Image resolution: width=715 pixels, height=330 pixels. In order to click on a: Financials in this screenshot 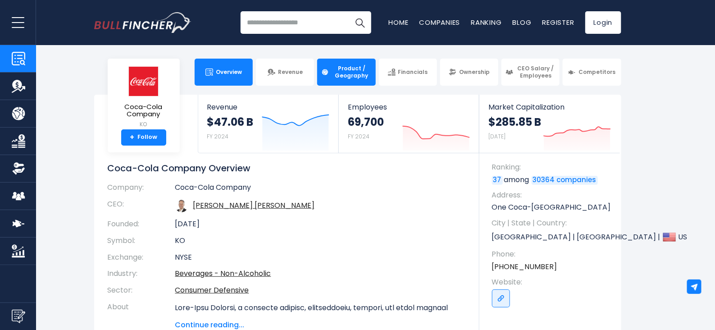, I will do `click(408, 72)`.